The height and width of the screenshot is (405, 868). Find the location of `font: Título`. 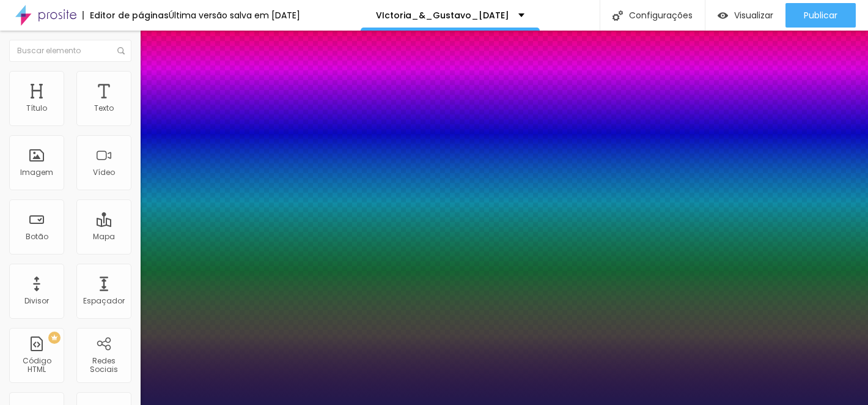

font: Título is located at coordinates (37, 108).